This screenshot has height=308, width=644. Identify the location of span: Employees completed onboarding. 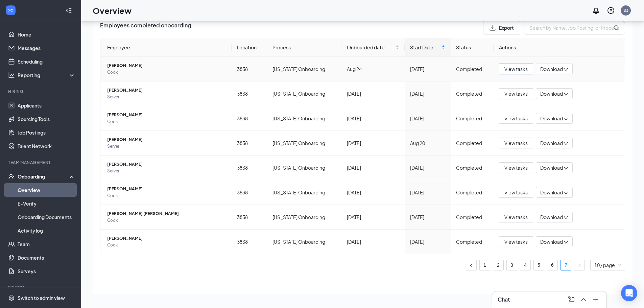
(145, 27).